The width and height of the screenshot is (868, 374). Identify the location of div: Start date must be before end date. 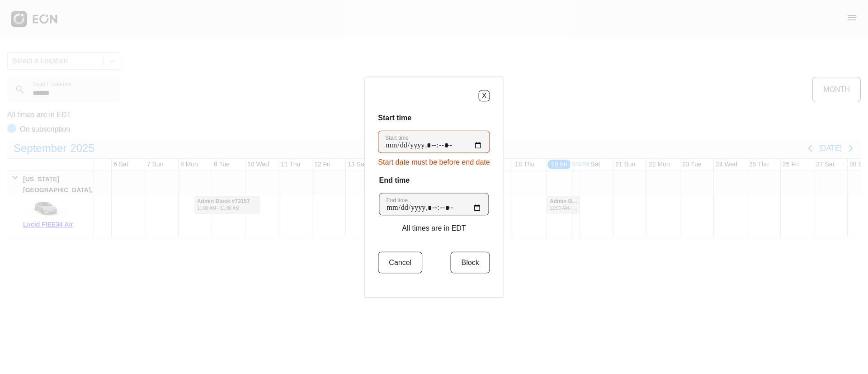
(434, 160).